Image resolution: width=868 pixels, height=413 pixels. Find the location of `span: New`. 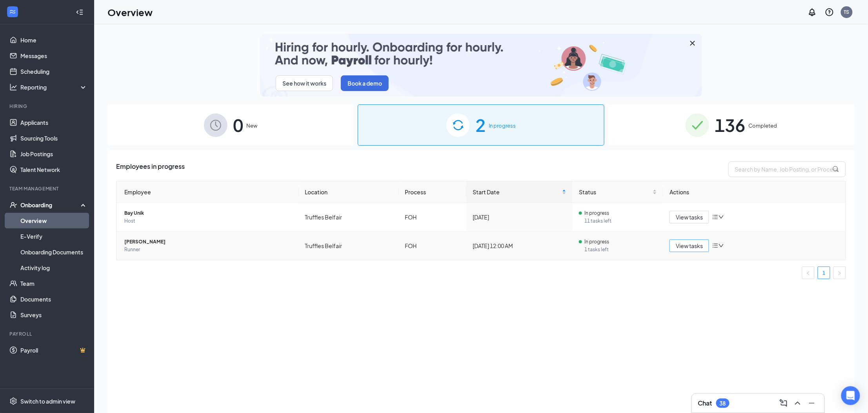

span: New is located at coordinates (252, 125).